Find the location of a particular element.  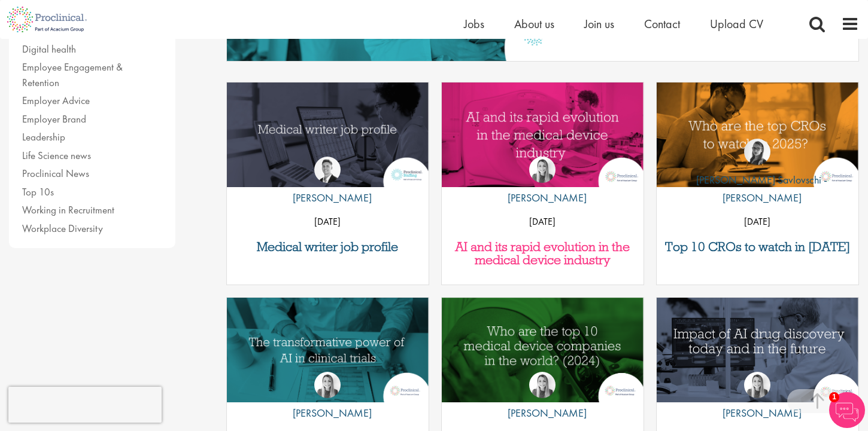

span: Upload CV is located at coordinates (736, 24).